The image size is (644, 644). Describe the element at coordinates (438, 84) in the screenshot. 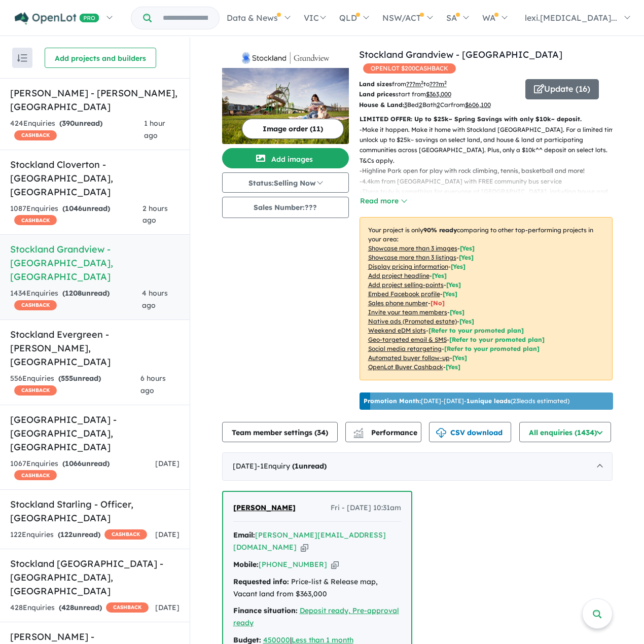

I see `p: from` at that location.